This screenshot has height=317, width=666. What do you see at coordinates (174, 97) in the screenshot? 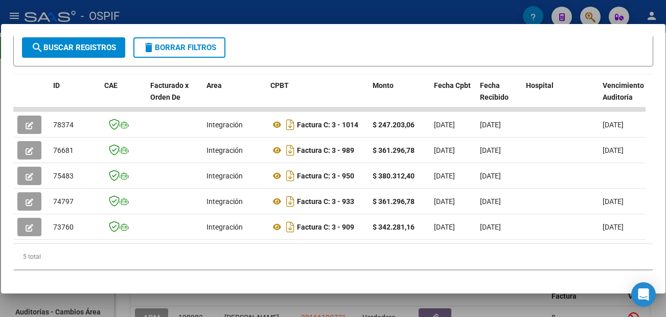
I see `datatable-header-cell: Facturado x Orden De` at bounding box center [174, 97].